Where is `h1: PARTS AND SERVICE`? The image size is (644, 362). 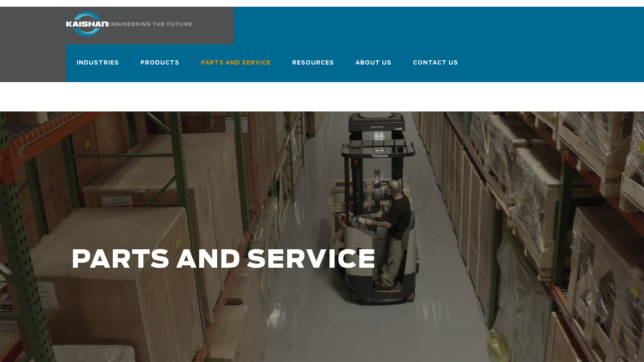
h1: PARTS AND SERVICE is located at coordinates (279, 260).